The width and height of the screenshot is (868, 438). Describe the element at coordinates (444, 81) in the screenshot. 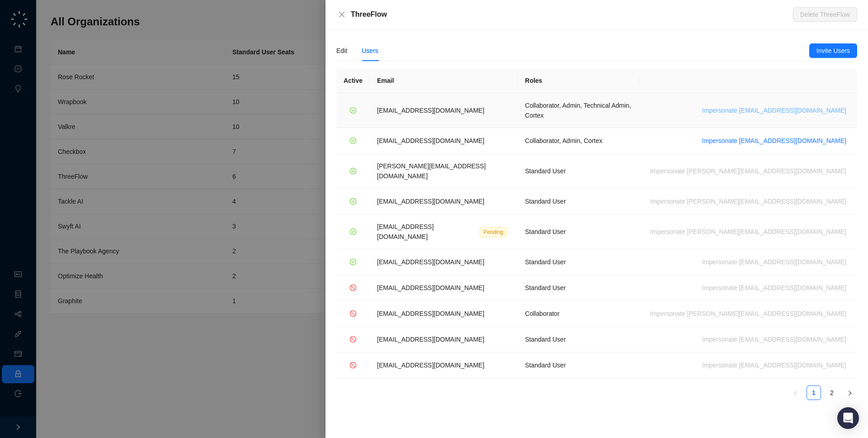

I see `th: Email` at that location.